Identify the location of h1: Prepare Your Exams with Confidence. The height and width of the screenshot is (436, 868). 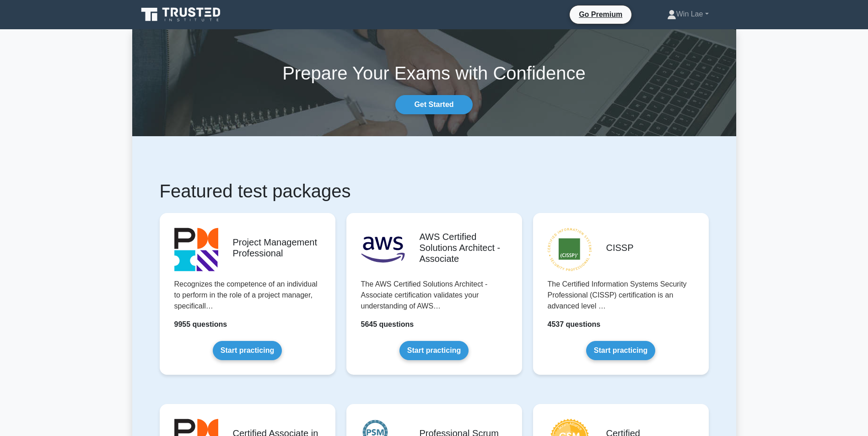
(434, 73).